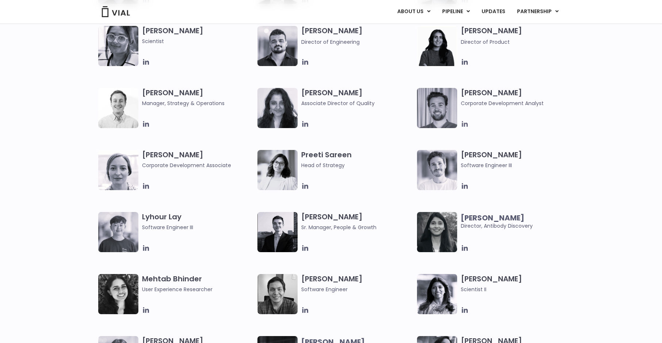 The width and height of the screenshot is (662, 343). I want to click on img: Mehtab Bhinder, so click(118, 294).